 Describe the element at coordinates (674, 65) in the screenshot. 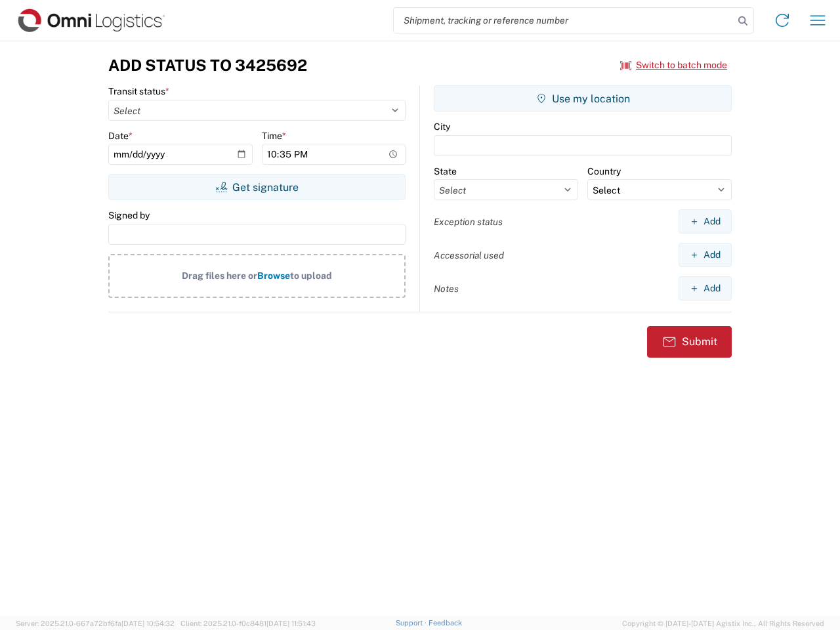

I see `button: Switch to batch mode` at that location.